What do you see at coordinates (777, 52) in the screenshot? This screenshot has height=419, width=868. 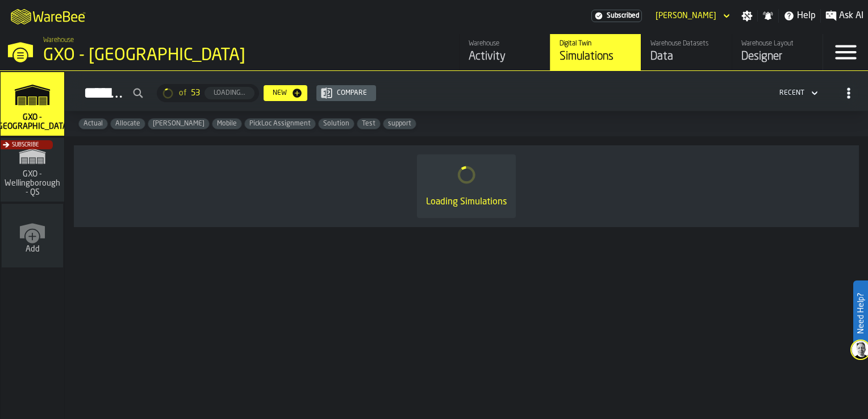 I see `a: link-to-/wh/i/a3c616c1-32a4-47e6-8ca0-af4465b04030/designer` at bounding box center [777, 52].